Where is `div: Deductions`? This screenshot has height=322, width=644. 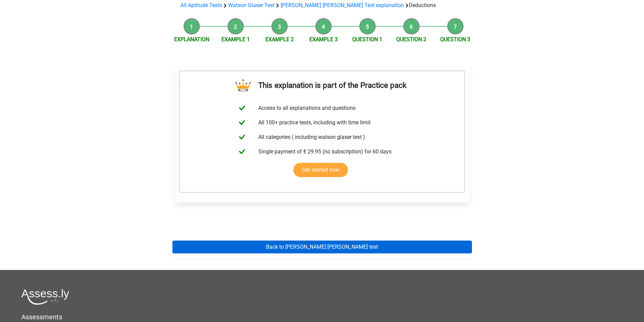 div: Deductions is located at coordinates (322, 5).